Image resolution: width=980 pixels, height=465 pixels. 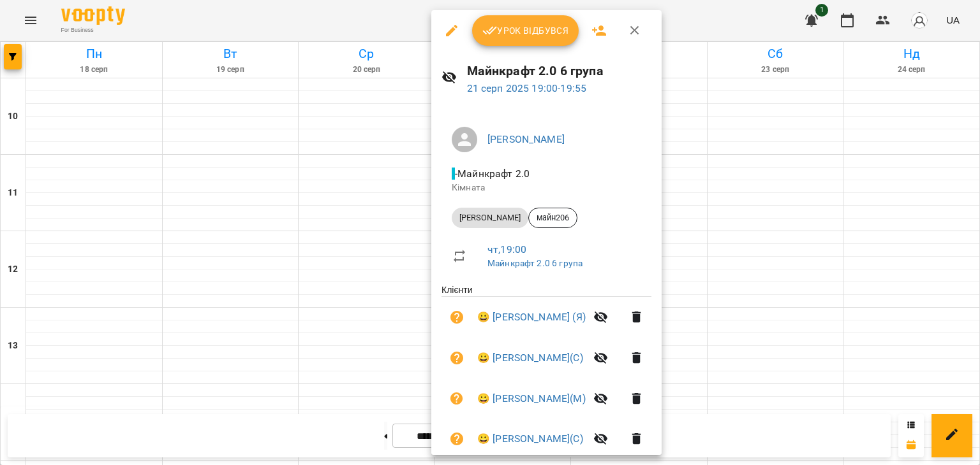 I want to click on div: майн206, so click(x=553, y=218).